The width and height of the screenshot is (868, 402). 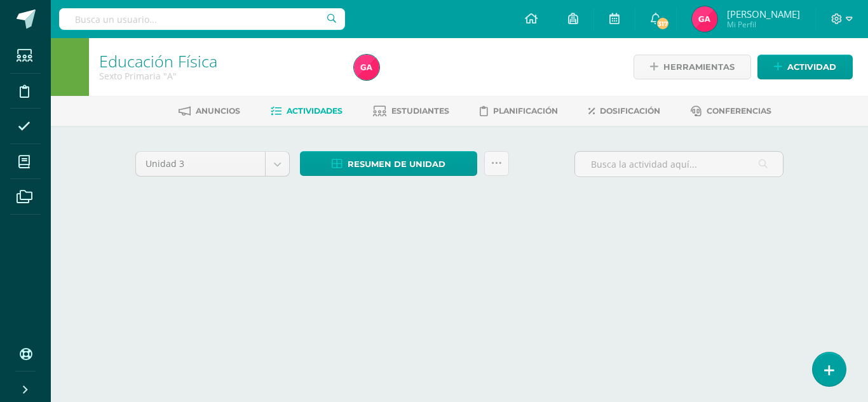 What do you see at coordinates (699, 67) in the screenshot?
I see `span: Herramientas` at bounding box center [699, 67].